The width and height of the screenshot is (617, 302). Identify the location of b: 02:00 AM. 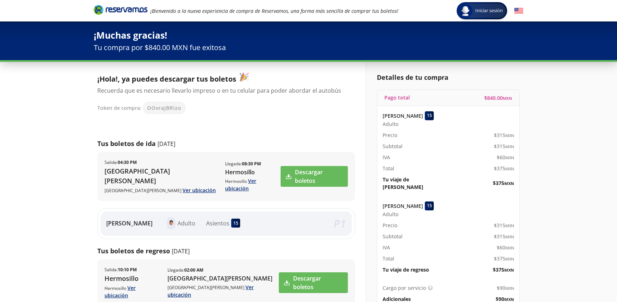
(194, 270).